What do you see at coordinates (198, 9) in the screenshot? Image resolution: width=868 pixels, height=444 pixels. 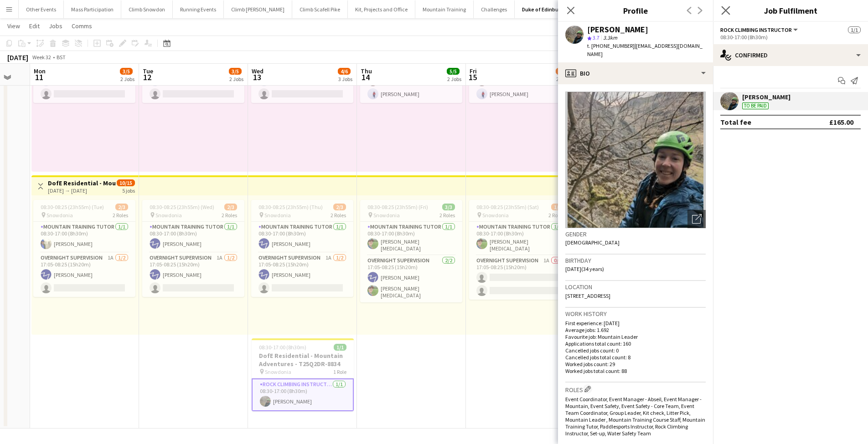 I see `button: Running Events` at bounding box center [198, 9].